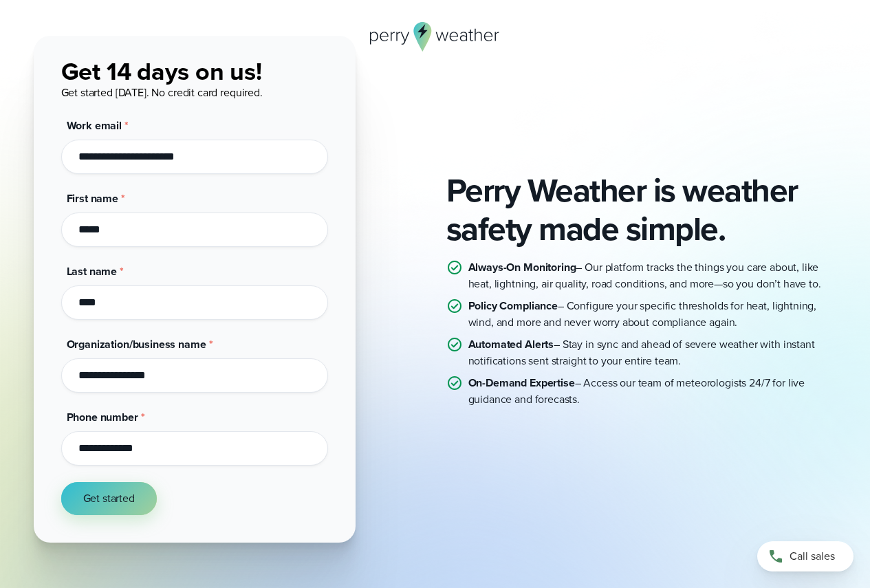  I want to click on h2: Perry Weather is weather safety made simple., so click(641, 209).